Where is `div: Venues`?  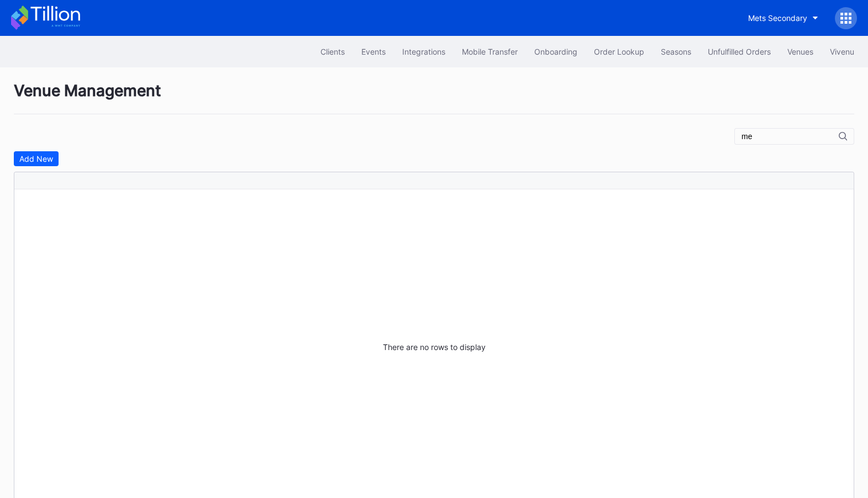
div: Venues is located at coordinates (800, 51).